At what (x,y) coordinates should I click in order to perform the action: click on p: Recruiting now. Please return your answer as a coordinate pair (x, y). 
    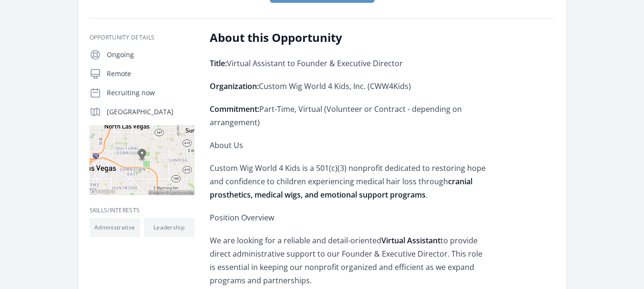
    Looking at the image, I should click on (151, 93).